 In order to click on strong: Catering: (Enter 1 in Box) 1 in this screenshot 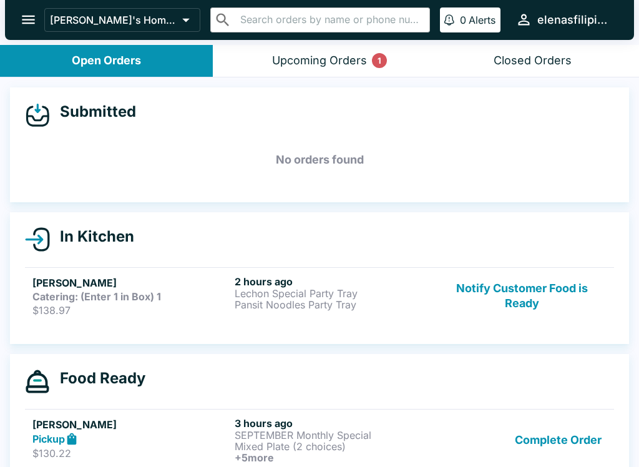, I will do `click(97, 297)`.